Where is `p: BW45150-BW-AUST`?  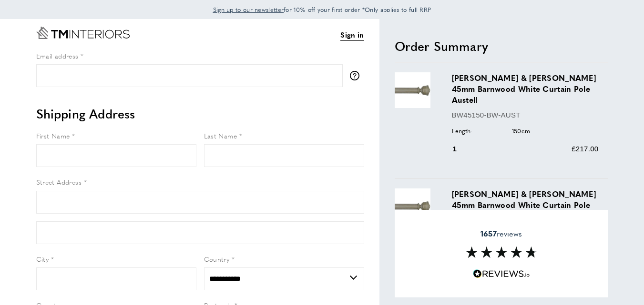 p: BW45150-BW-AUST is located at coordinates (526, 115).